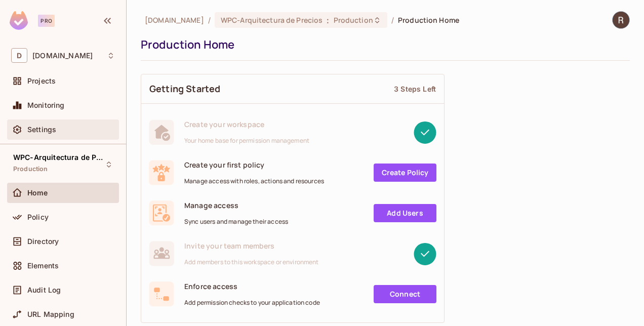 The image size is (644, 326). I want to click on span: Create your workspace, so click(246, 124).